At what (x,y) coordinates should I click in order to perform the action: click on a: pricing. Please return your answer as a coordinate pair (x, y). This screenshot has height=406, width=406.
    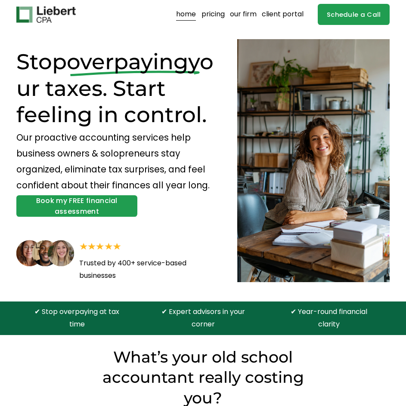
    Looking at the image, I should click on (213, 15).